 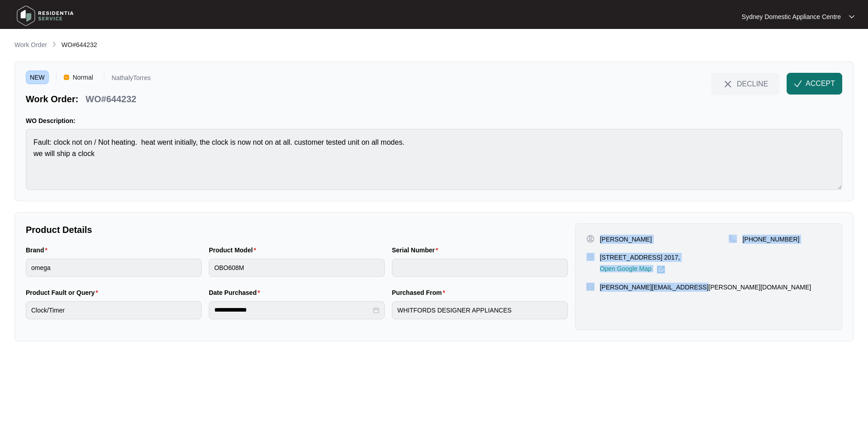 What do you see at coordinates (421, 292) in the screenshot?
I see `label: Purchased From` at bounding box center [421, 292].